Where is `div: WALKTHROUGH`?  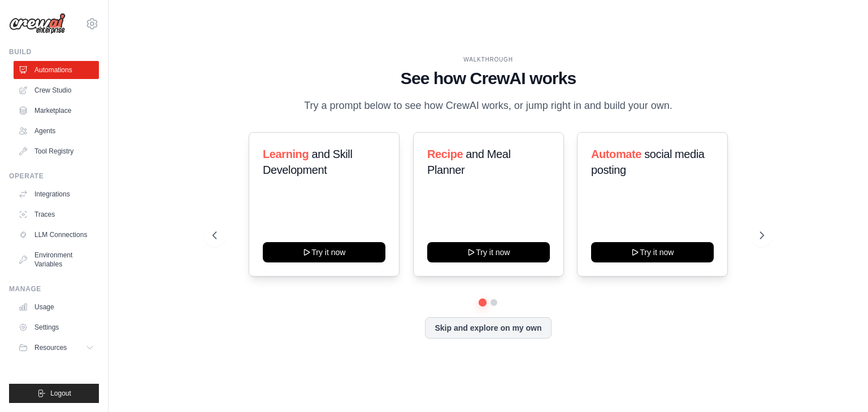
div: WALKTHROUGH is located at coordinates (488, 59).